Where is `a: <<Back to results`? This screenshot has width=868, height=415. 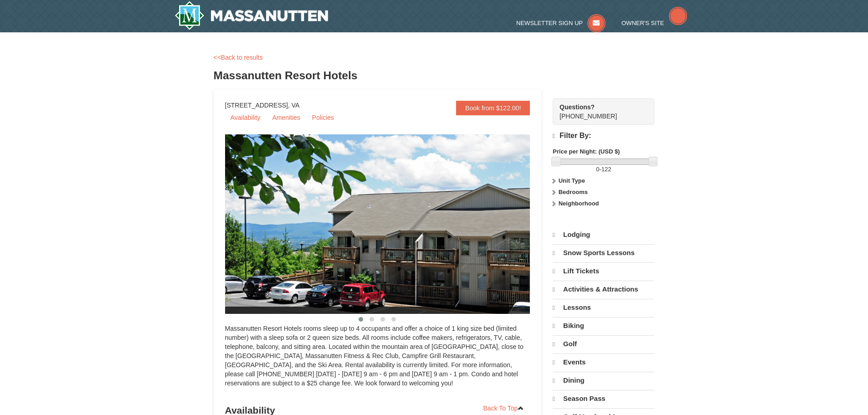 a: <<Back to results is located at coordinates (238, 57).